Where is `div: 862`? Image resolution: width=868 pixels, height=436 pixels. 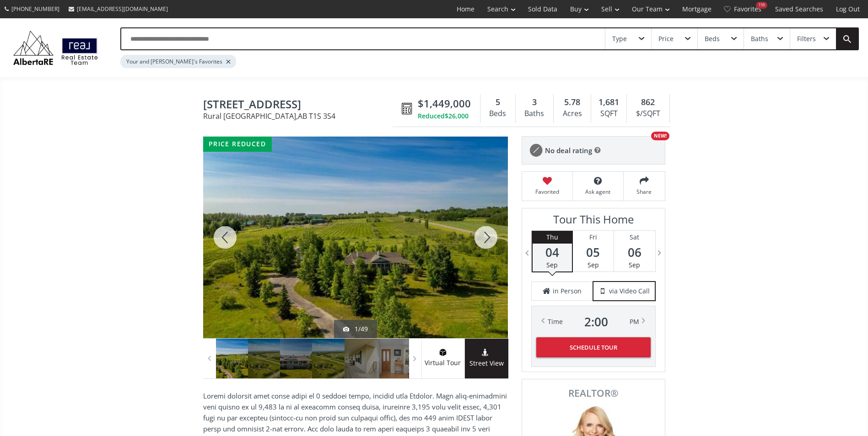
div: 862 is located at coordinates (648, 102).